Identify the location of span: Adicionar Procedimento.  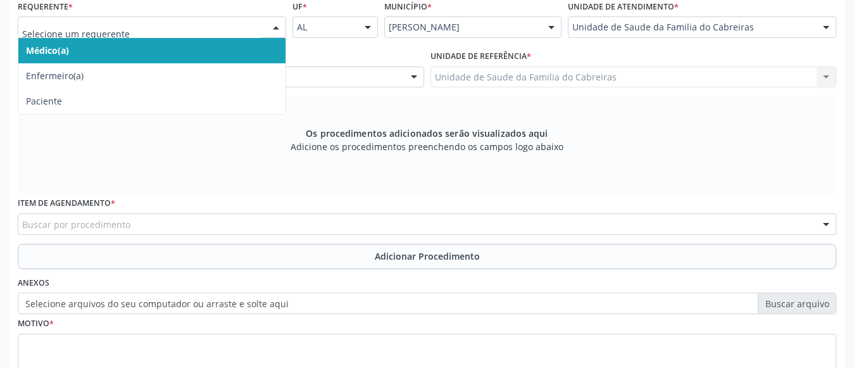
(427, 256).